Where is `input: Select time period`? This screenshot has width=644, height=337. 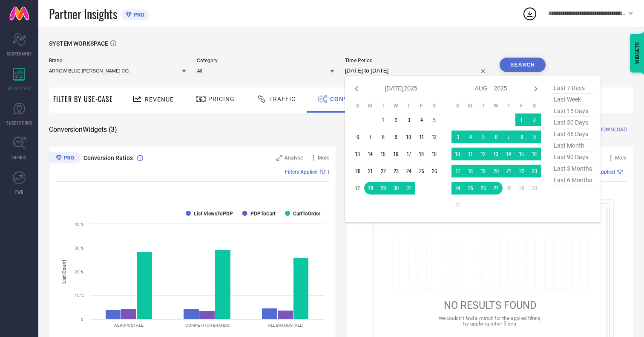 input: Select time period is located at coordinates (417, 70).